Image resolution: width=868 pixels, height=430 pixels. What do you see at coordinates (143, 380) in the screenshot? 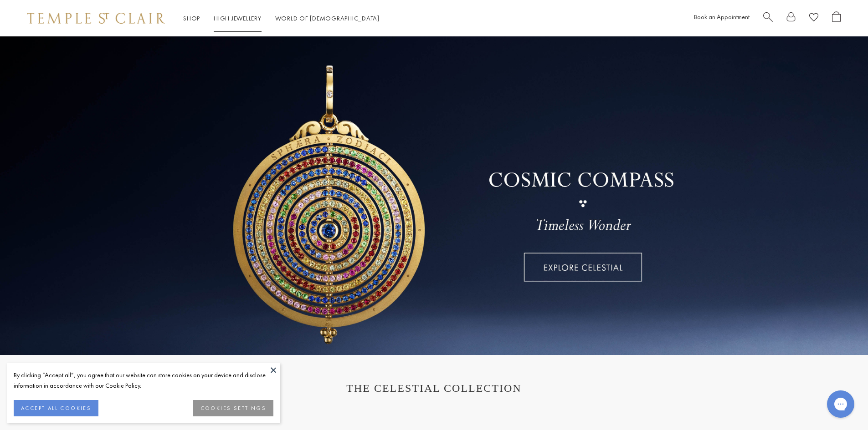
I see `div: By clicking “Accept all”, you agree that our website can store cookies on your device and disclos...` at bounding box center [143, 380].